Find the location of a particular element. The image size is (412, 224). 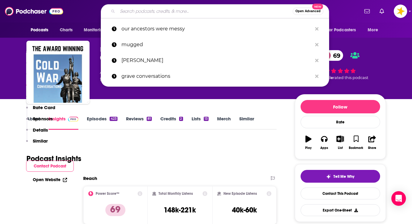

a: Charts is located at coordinates (66, 30).